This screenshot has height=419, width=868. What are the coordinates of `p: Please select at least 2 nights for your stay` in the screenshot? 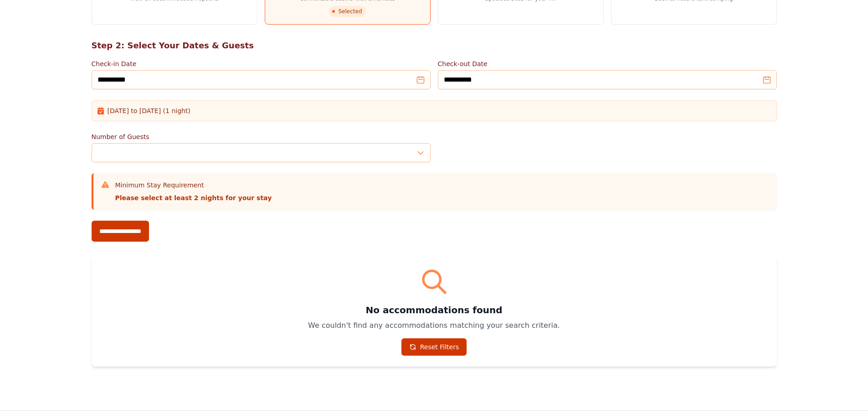 It's located at (194, 198).